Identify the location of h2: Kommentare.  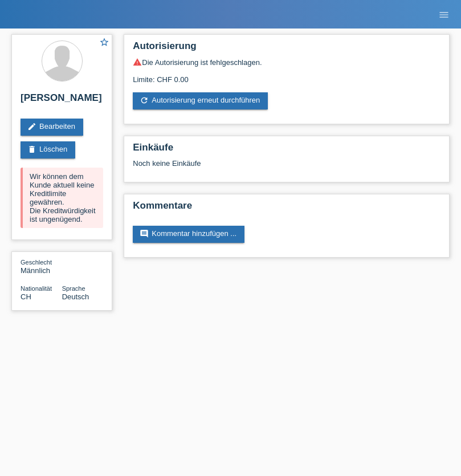
(287, 209).